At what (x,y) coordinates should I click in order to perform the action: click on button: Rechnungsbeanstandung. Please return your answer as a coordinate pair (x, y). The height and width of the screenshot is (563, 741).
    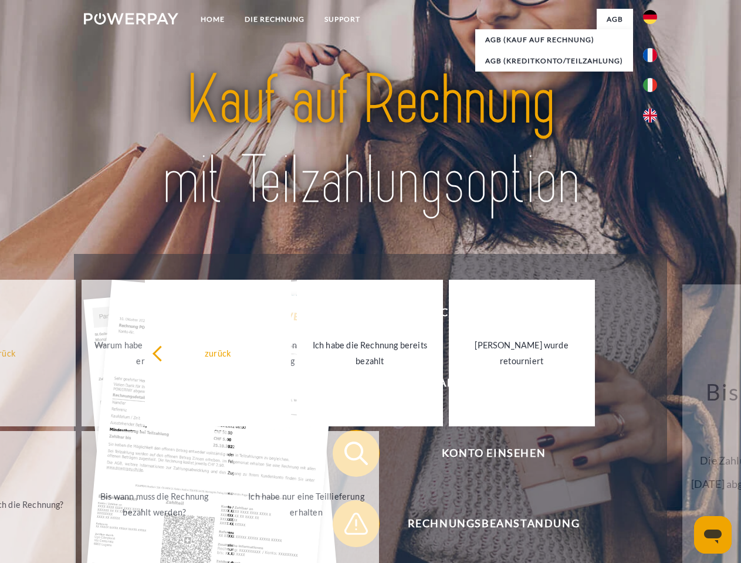
    Looking at the image, I should click on (485, 524).